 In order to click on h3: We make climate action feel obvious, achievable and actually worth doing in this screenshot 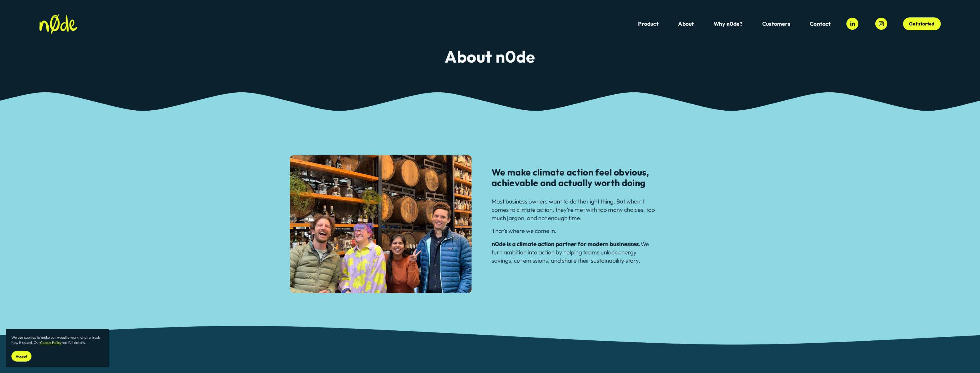, I will do `click(574, 177)`.